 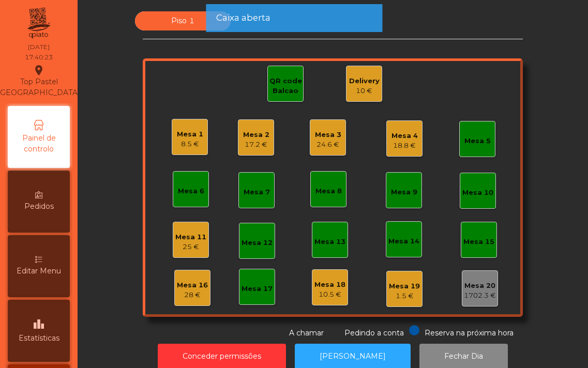 I want to click on div: Mesa 6, so click(x=191, y=191).